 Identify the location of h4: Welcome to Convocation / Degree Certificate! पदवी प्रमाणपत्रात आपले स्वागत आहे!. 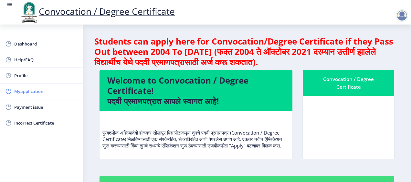
(196, 91).